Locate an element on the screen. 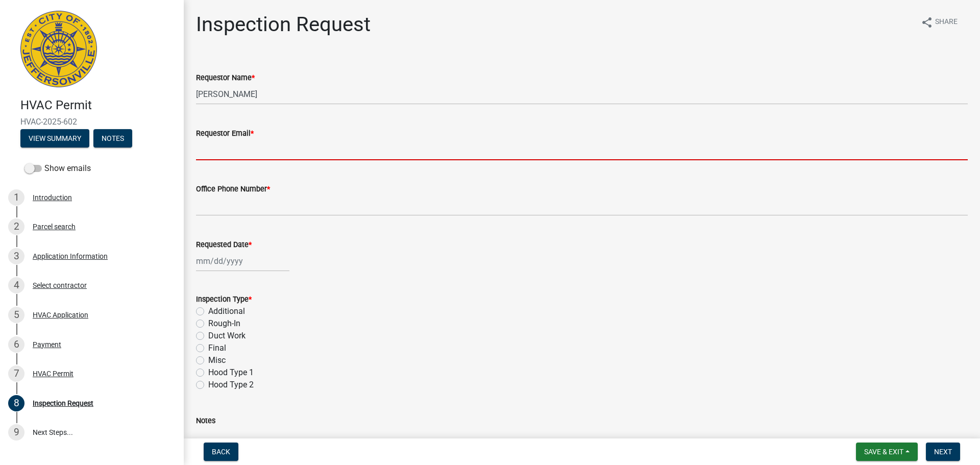 The width and height of the screenshot is (980, 465). label: Rough-In is located at coordinates (224, 324).